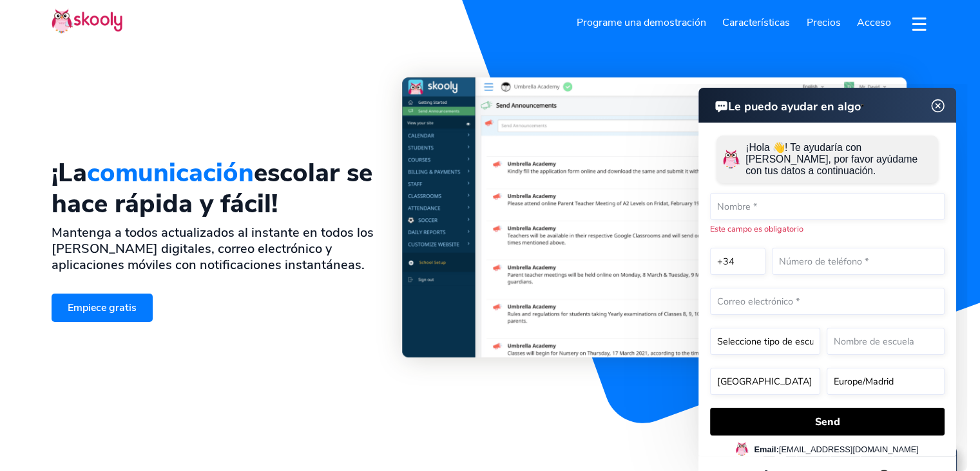  What do you see at coordinates (102, 307) in the screenshot?
I see `a: Empiece gratis` at bounding box center [102, 307].